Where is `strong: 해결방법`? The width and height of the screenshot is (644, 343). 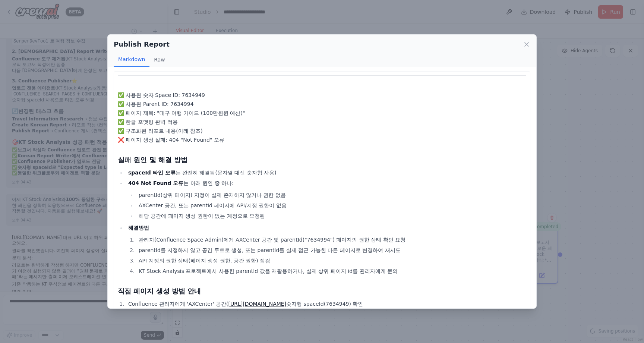 strong: 해결방법 is located at coordinates (139, 228).